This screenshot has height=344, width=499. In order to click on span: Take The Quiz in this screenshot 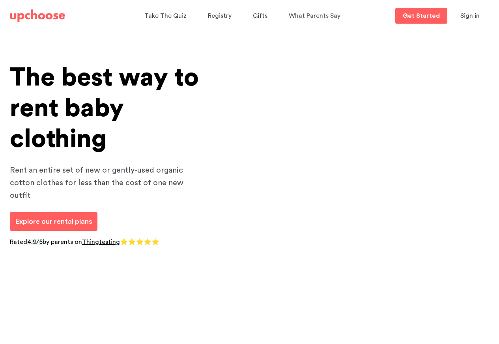, I will do `click(165, 16)`.